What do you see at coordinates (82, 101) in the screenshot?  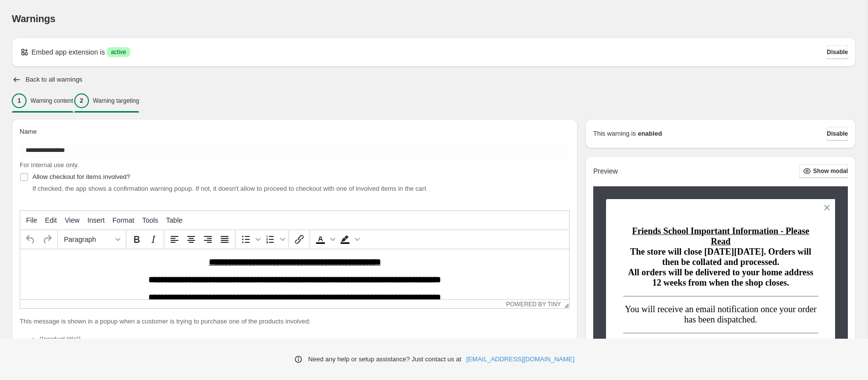 I see `div: 2` at bounding box center [82, 101].